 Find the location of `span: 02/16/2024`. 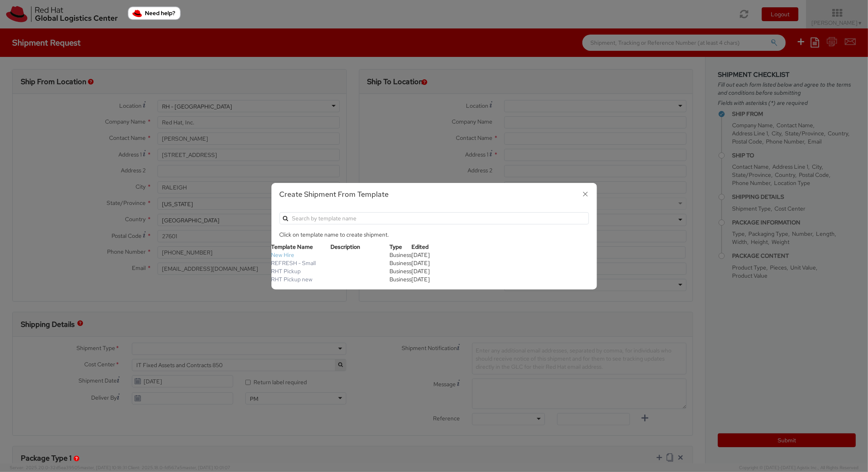

span: 02/16/2024 is located at coordinates (421, 279).